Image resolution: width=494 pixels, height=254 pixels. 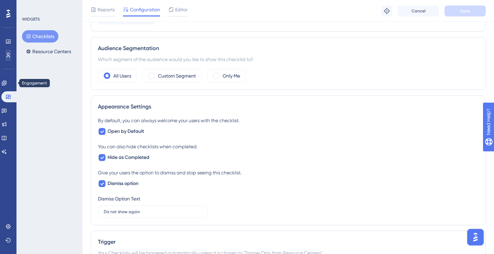 What do you see at coordinates (182, 10) in the screenshot?
I see `span: Editor` at bounding box center [182, 10].